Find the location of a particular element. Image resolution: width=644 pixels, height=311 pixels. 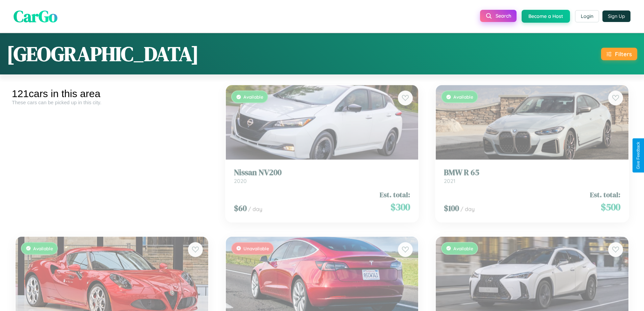

span: $ 300 is located at coordinates (400, 203).